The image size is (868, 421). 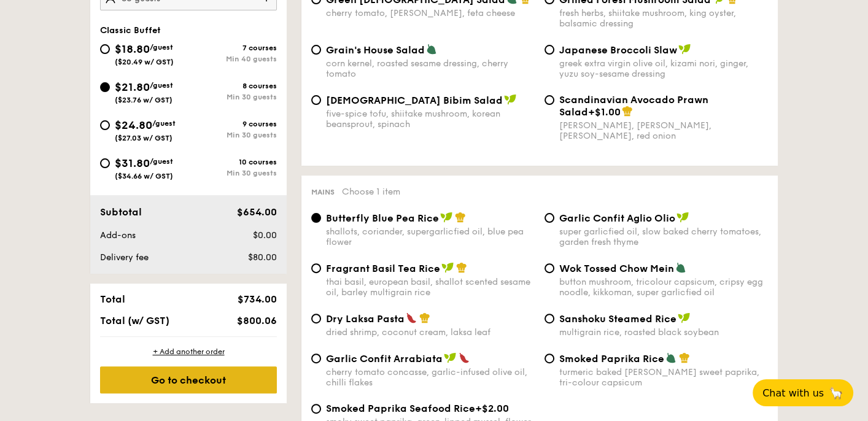 What do you see at coordinates (105, 49) in the screenshot?
I see `input: $18.80/guest($20.49 w/ GST)7 coursesMin 40 guests` at bounding box center [105, 49].